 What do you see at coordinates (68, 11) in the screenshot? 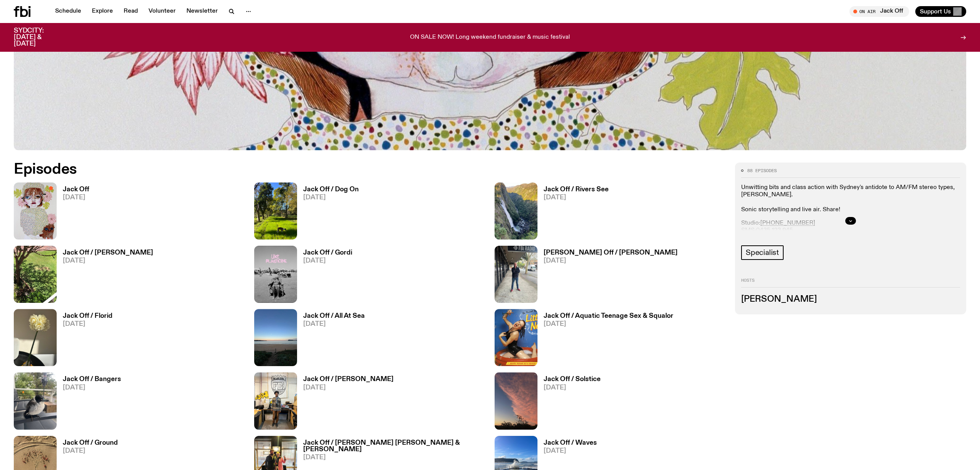
I see `a: Schedule` at bounding box center [68, 11].